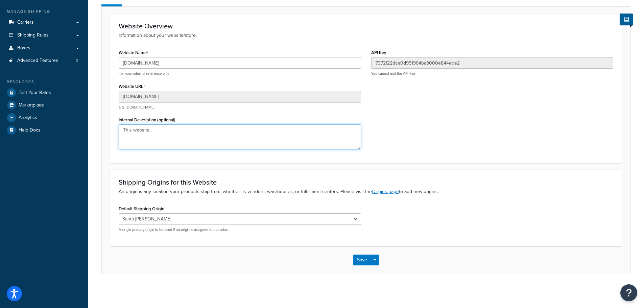  What do you see at coordinates (35, 93) in the screenshot?
I see `span: Test Your Rates` at bounding box center [35, 93].